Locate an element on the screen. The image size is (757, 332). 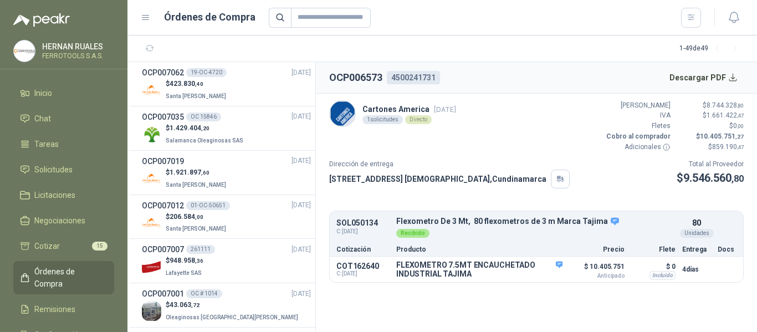
span: Inicio is located at coordinates (43, 93).